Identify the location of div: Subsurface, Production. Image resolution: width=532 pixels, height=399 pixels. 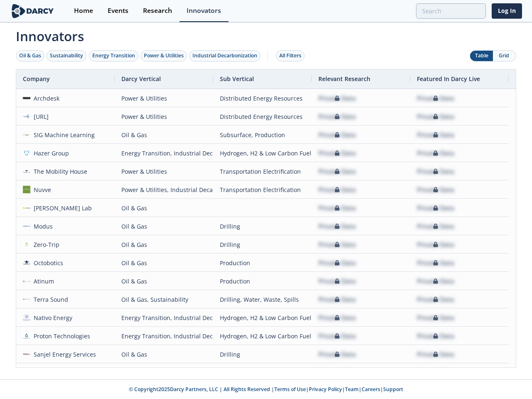
(262, 135).